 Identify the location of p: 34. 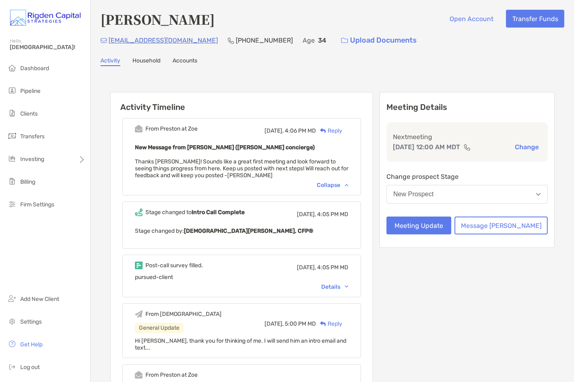
(322, 40).